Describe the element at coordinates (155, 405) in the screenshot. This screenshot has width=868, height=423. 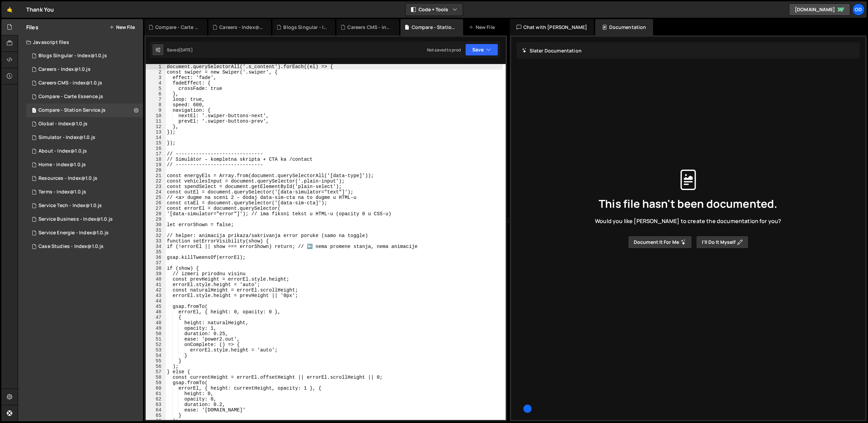
I see `div: 63` at that location.